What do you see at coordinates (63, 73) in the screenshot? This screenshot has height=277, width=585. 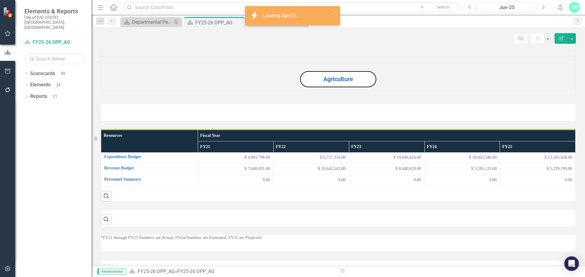 I see `div: 99` at bounding box center [63, 73].